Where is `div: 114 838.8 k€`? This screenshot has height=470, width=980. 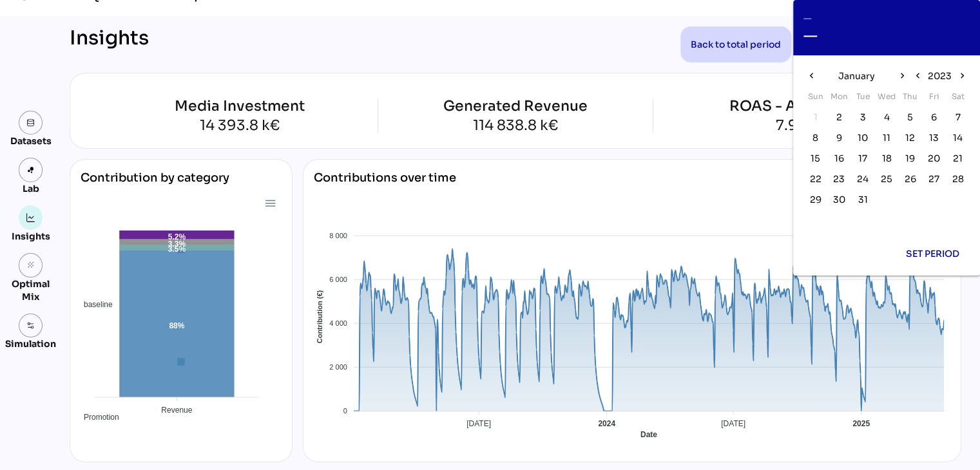 div: 114 838.8 k€ is located at coordinates (515, 125).